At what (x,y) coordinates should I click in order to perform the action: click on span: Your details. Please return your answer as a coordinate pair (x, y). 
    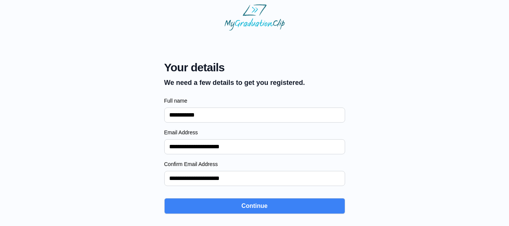
    Looking at the image, I should click on (235, 67).